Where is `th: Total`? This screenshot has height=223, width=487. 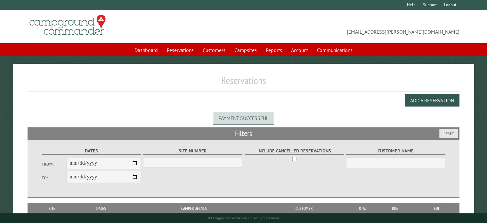 th: Total is located at coordinates (362, 208).